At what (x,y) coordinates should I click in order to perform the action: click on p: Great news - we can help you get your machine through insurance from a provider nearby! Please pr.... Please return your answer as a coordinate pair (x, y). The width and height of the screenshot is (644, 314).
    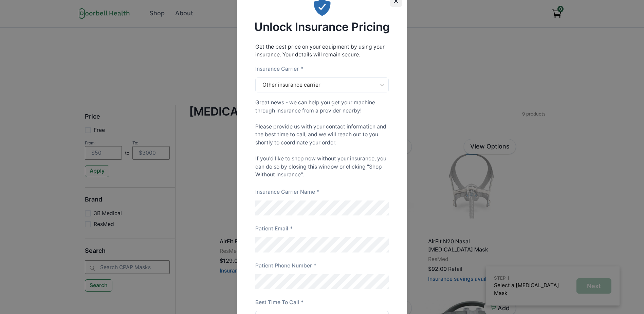
    Looking at the image, I should click on (322, 138).